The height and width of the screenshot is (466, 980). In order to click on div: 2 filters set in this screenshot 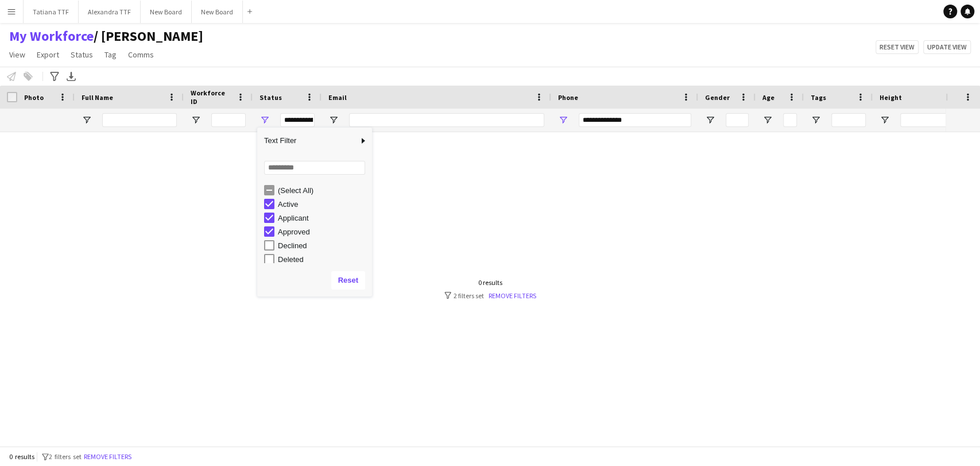, I will do `click(490, 295)`.